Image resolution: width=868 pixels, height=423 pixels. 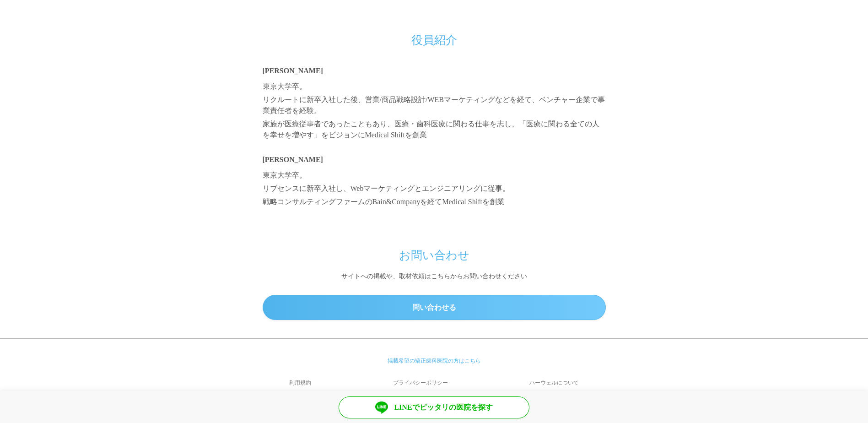 What do you see at coordinates (554, 383) in the screenshot?
I see `a: ハーウェルについて` at bounding box center [554, 383].